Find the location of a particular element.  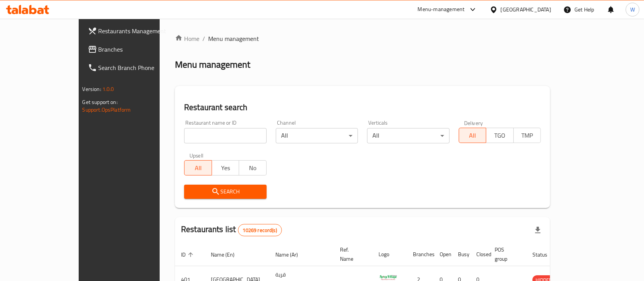

label: Upsell is located at coordinates (196, 156).